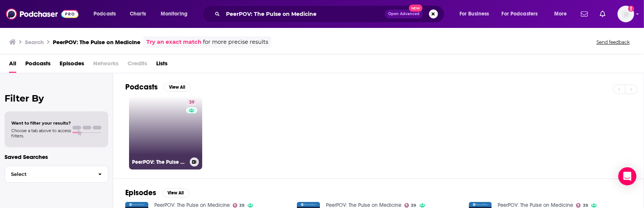  What do you see at coordinates (41, 133) in the screenshot?
I see `span: Choose a tab above to access filters.` at bounding box center [41, 133].